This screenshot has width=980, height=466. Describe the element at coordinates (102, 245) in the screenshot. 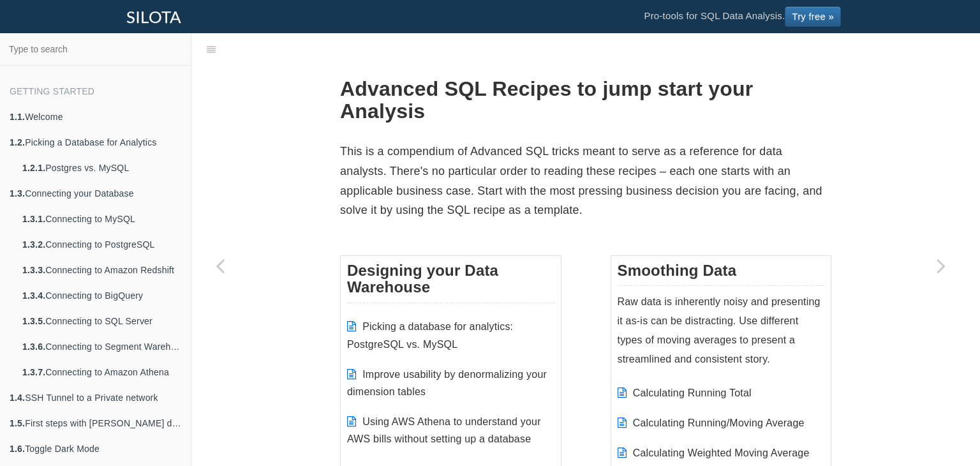

I see `a: 1.3.2.Connecting to PostgreSQL` at that location.